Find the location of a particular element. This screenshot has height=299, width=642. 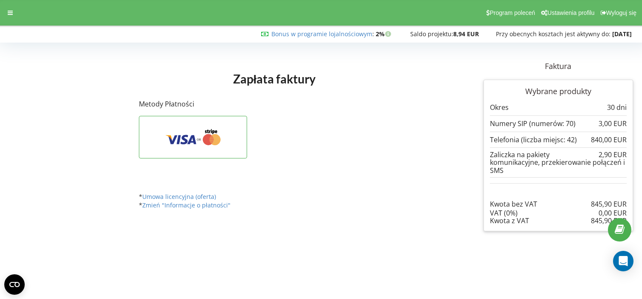

p: Telefonia (liczba miejsc: 42) is located at coordinates (534, 140).